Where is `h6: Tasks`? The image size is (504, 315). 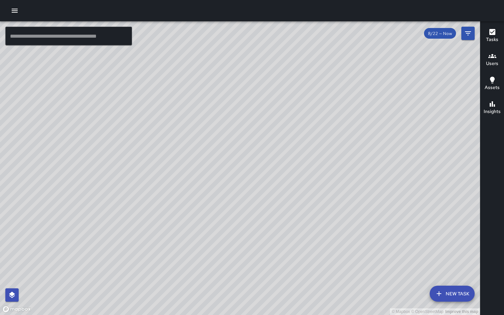
h6: Tasks is located at coordinates (492, 40).